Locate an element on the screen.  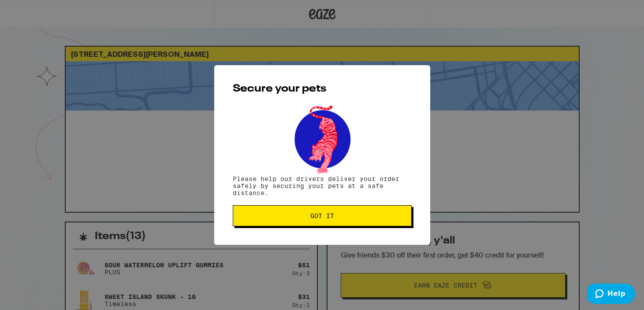
span: Help is located at coordinates (29, 10).